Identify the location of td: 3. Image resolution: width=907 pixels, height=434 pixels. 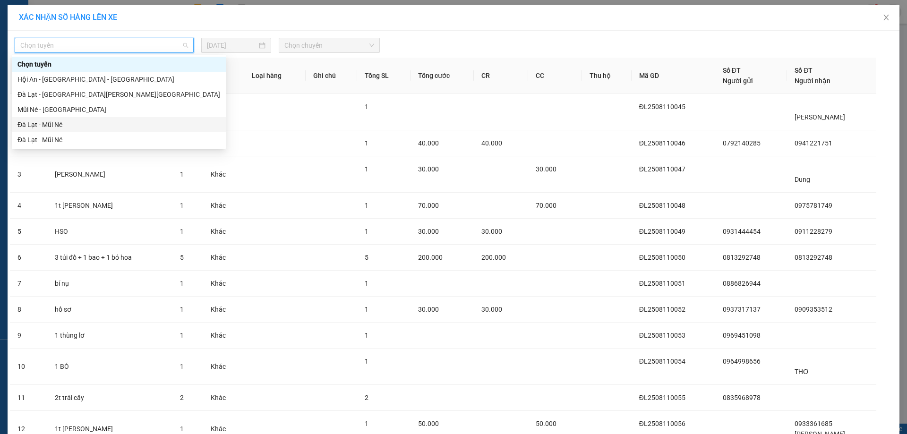
(28, 174).